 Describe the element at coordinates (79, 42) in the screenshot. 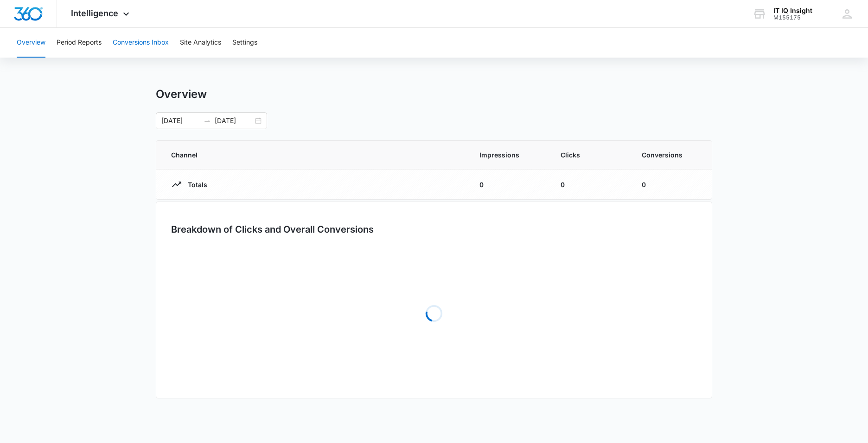

I see `button: Period Reports` at that location.